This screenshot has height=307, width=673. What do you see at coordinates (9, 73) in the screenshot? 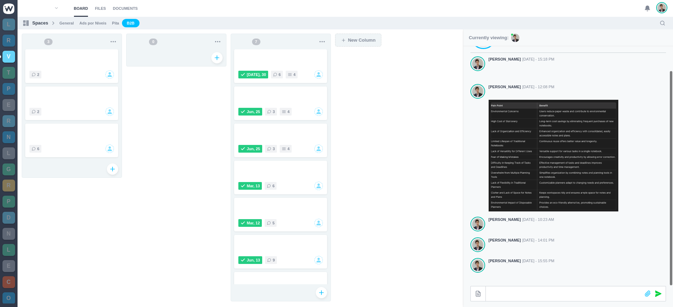
I see `a: T` at bounding box center [9, 73].